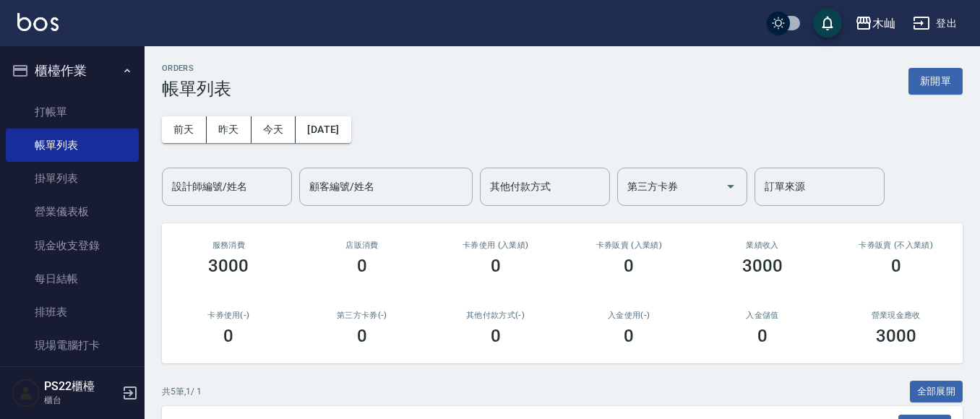 The width and height of the screenshot is (980, 419). Describe the element at coordinates (26, 393) in the screenshot. I see `img: Person` at that location.